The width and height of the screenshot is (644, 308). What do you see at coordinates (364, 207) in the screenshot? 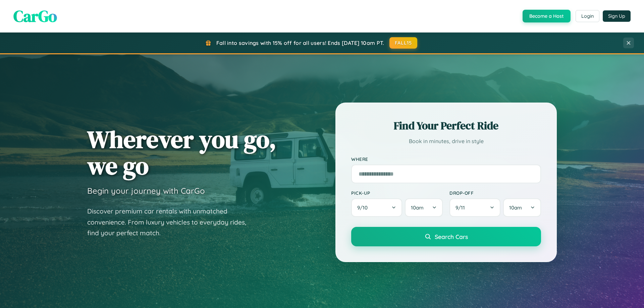
I see `span: 9 / 10` at bounding box center [364, 207].